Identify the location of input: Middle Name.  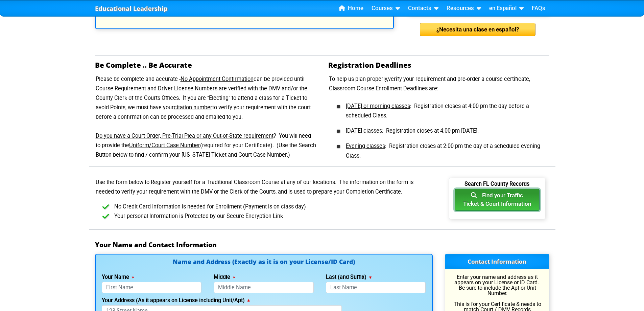
(264, 287).